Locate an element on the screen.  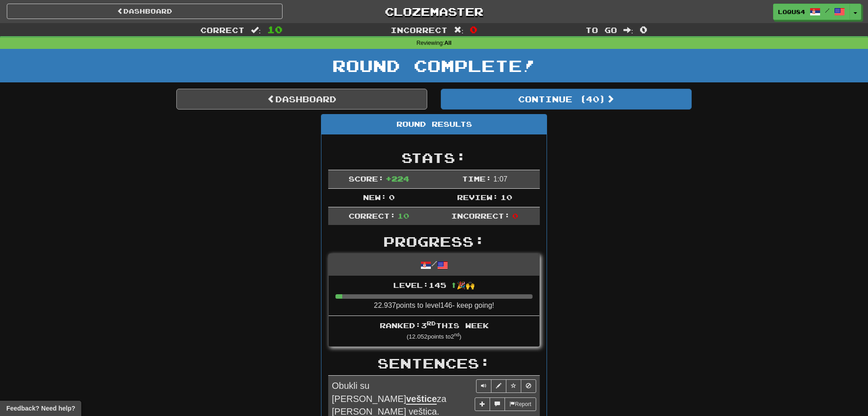
li: 22.937 points to level 146 - keep going! is located at coordinates (434, 296).